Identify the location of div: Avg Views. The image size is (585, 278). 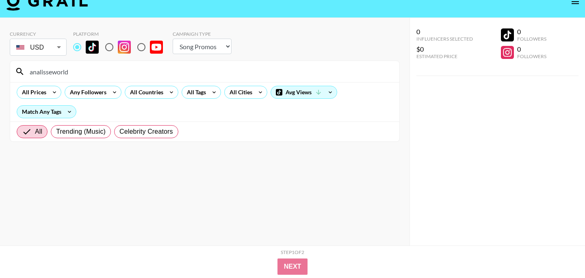
(304, 92).